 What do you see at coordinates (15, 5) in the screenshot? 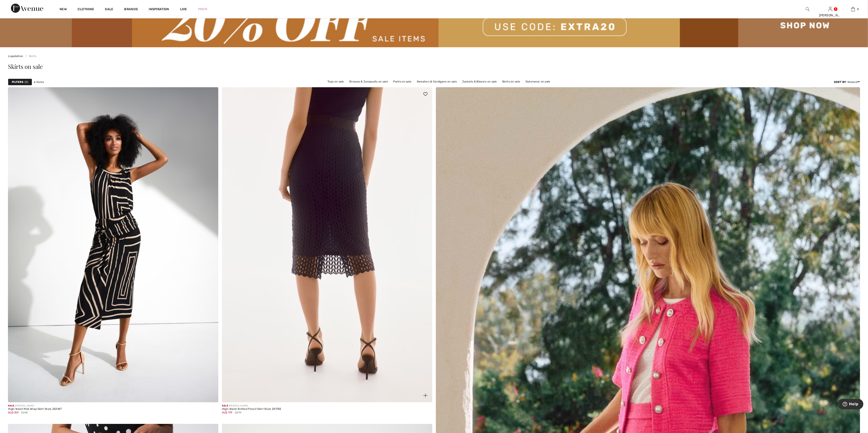
I see `span: Help` at bounding box center [15, 5].